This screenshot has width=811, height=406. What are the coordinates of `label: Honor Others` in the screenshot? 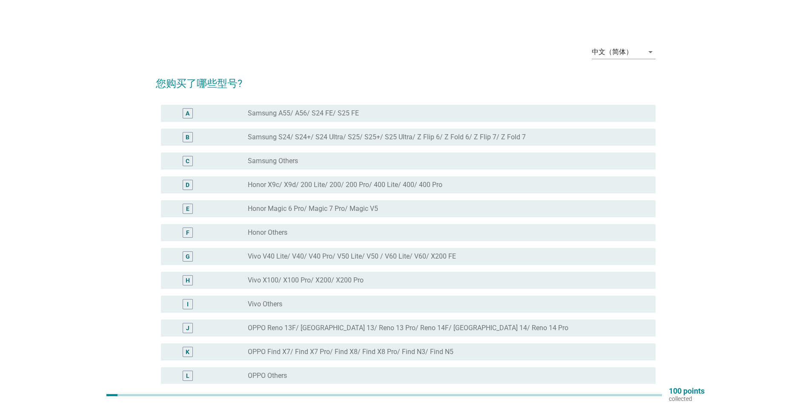 It's located at (267, 233).